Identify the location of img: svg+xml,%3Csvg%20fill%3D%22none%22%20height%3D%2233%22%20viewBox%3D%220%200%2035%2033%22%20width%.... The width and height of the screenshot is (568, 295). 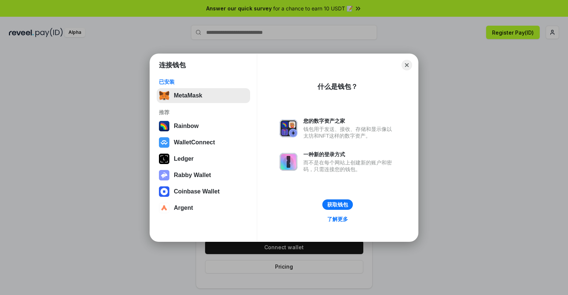
(164, 96).